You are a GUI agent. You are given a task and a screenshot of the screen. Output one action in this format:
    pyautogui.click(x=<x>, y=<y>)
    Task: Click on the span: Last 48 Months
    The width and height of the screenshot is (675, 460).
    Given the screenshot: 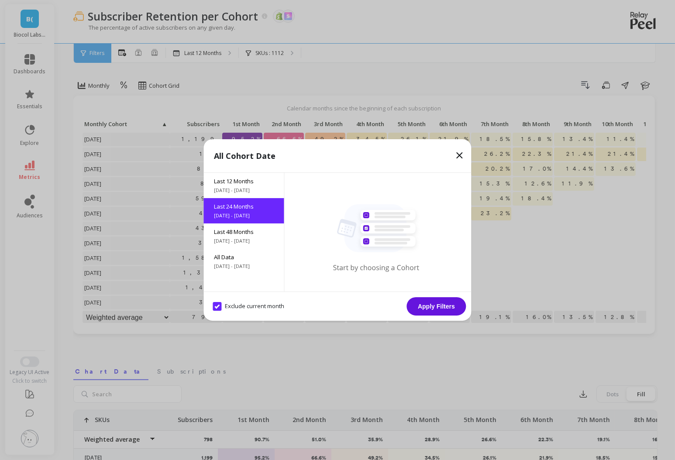 What is the action you would take?
    pyautogui.click(x=244, y=232)
    